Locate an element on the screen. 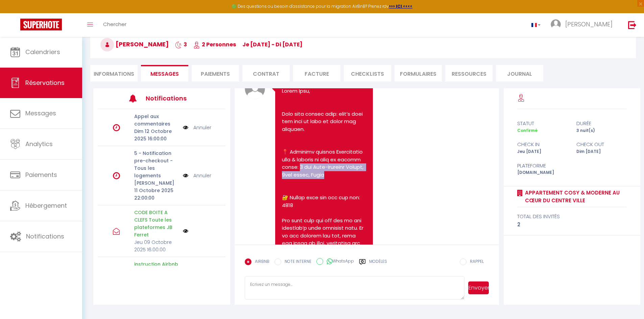 The image size is (644, 319). span: 2 Personnes is located at coordinates (215, 45).